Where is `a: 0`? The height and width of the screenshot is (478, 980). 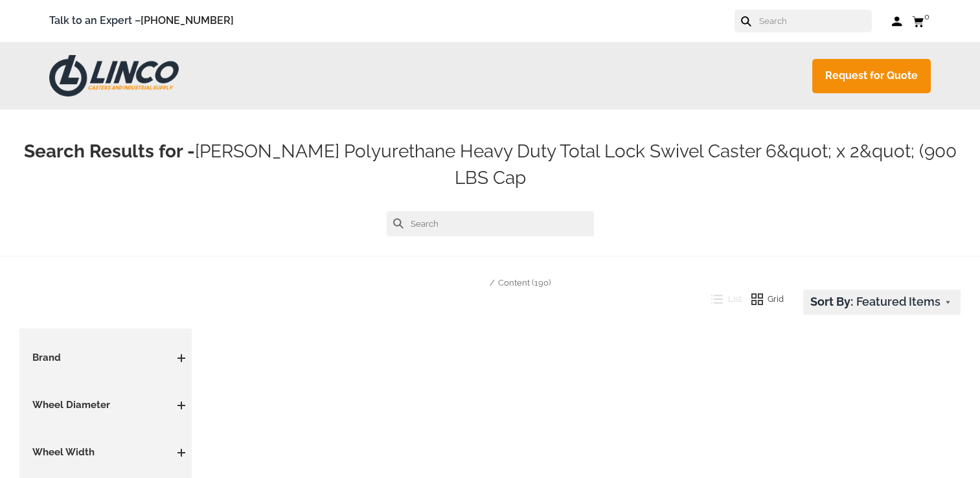
a: 0 is located at coordinates (921, 20).